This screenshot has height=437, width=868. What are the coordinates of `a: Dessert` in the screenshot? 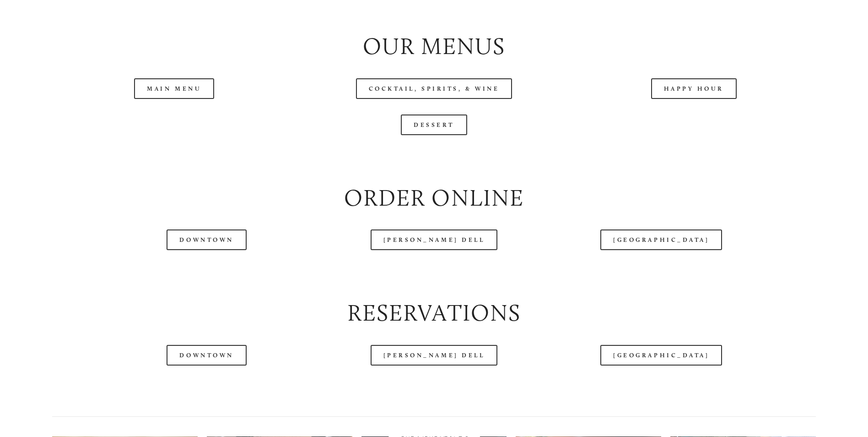 It's located at (434, 124).